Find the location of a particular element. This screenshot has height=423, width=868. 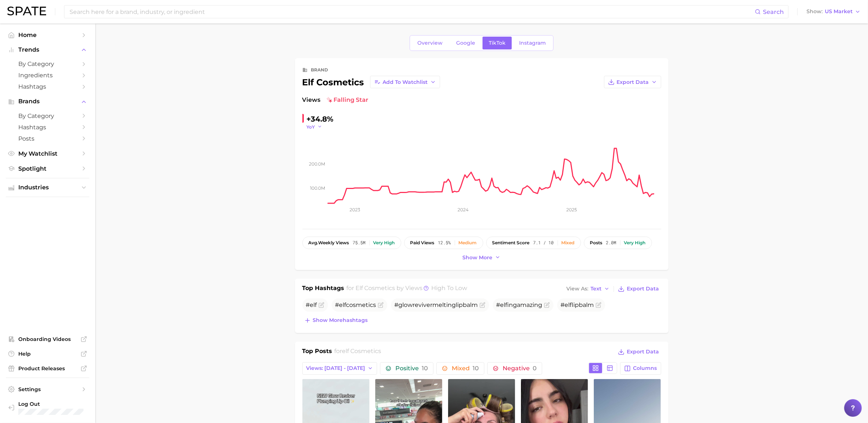

span: 12.5% is located at coordinates (444, 243).